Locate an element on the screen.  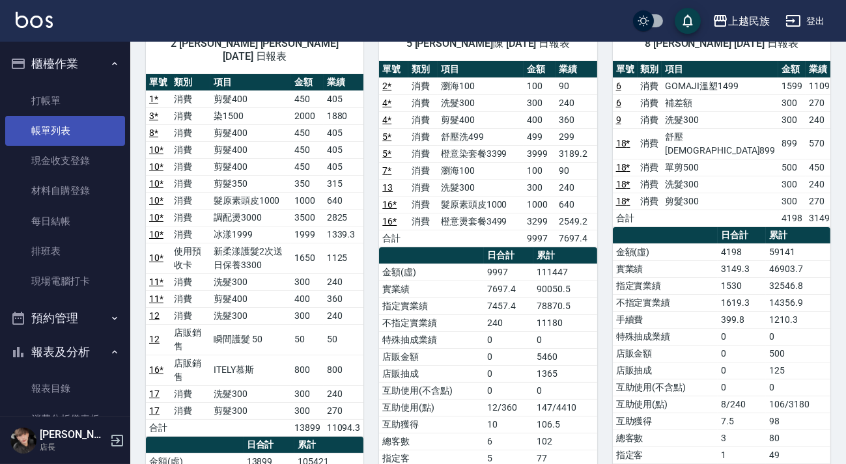
a: 材料自購登錄 is located at coordinates (65, 191).